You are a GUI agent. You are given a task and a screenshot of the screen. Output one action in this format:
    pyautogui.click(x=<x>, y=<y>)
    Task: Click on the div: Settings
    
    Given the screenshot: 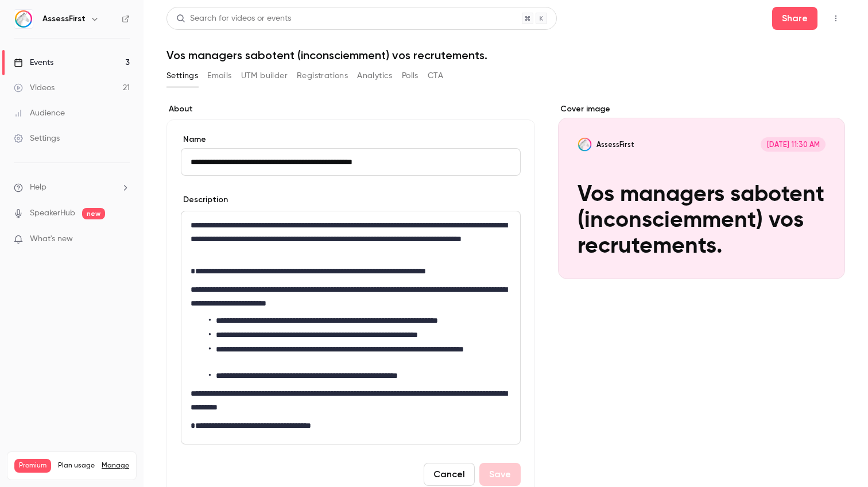 What is the action you would take?
    pyautogui.click(x=37, y=139)
    